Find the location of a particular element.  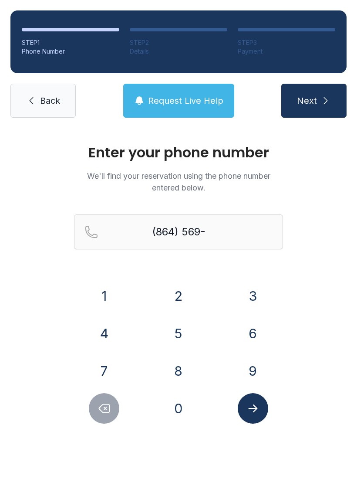

input: Reservation phone number is located at coordinates (179, 232).